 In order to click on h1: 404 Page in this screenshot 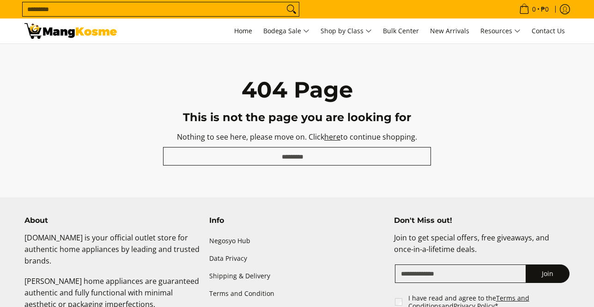, I will do `click(297, 90)`.